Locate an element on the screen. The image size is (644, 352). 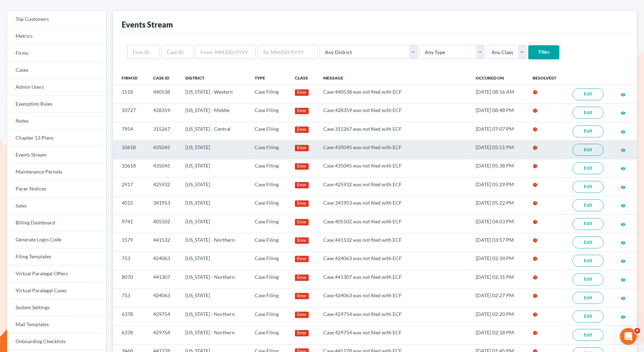
td: Case 440538 was not filed with ECF is located at coordinates (394, 94).